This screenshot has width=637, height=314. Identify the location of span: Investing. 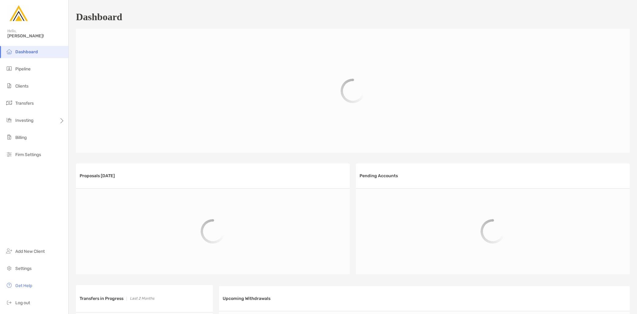
(24, 120).